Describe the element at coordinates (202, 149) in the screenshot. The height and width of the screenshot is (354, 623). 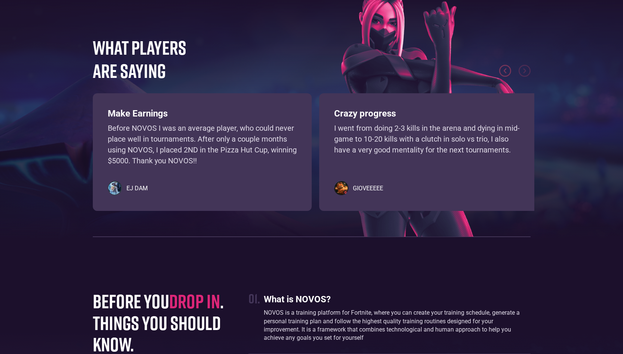
I see `div: 1 of 4` at that location.